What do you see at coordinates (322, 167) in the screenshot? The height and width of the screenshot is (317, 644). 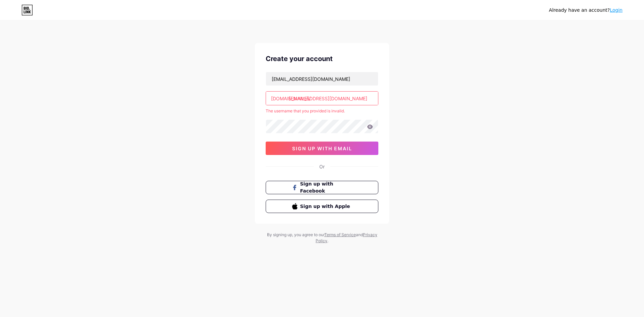 I see `div: Or` at bounding box center [322, 167].